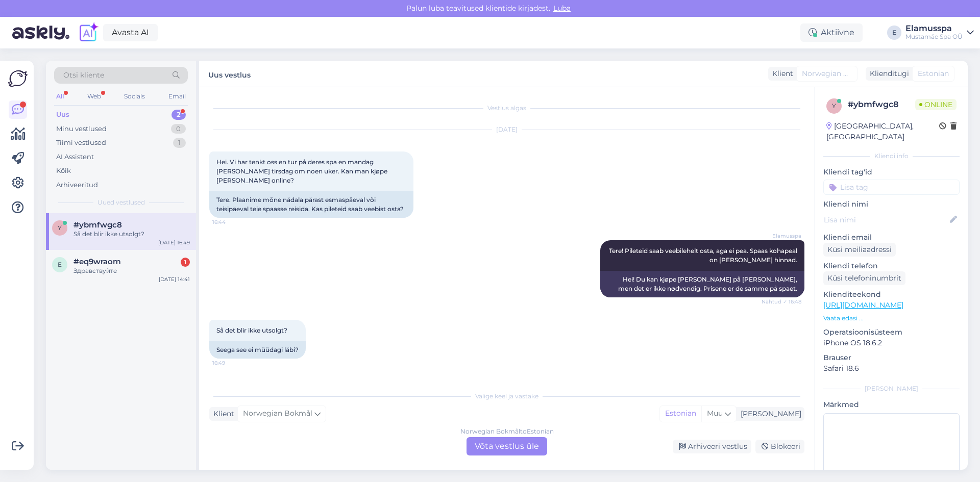 The height and width of the screenshot is (482, 980). I want to click on span: Otsi kliente, so click(84, 75).